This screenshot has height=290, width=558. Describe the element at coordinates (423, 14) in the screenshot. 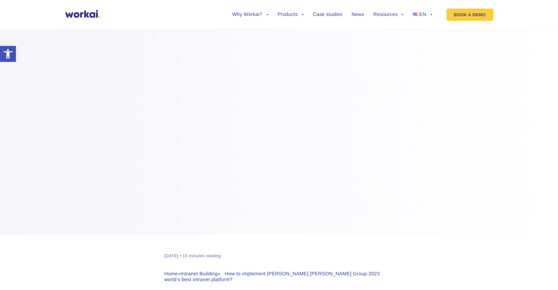

I see `span: EN` at that location.